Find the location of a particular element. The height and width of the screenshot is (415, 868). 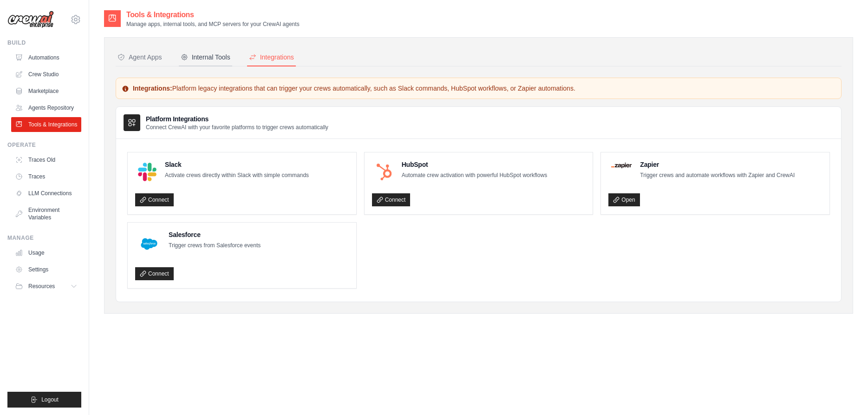

p: Manage apps, internal tools, and MCP servers for your CrewAI agents is located at coordinates (213, 24).